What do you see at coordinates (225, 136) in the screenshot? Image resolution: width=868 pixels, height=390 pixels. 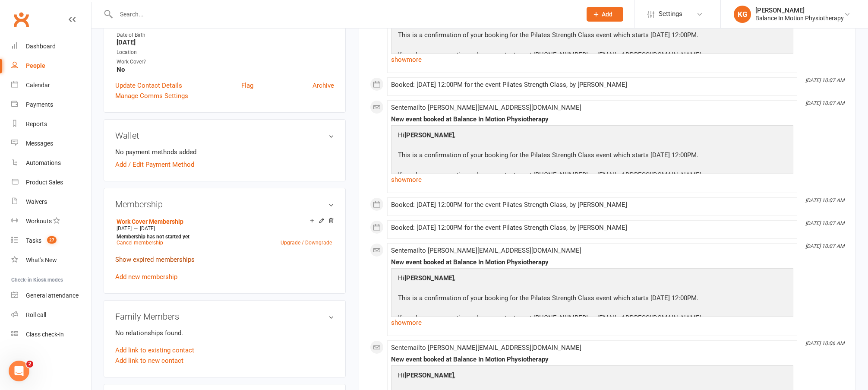 I see `h3: Wallet` at bounding box center [225, 136].